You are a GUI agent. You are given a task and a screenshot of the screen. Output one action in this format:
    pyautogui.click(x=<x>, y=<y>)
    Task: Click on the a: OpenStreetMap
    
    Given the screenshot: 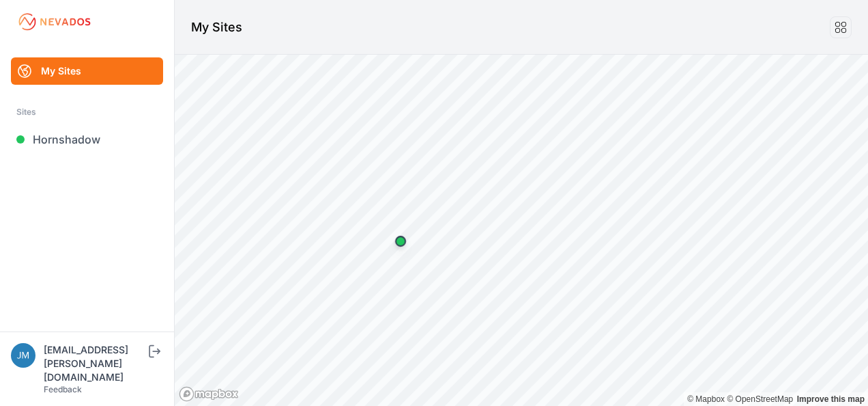 What is the action you would take?
    pyautogui.click(x=760, y=399)
    